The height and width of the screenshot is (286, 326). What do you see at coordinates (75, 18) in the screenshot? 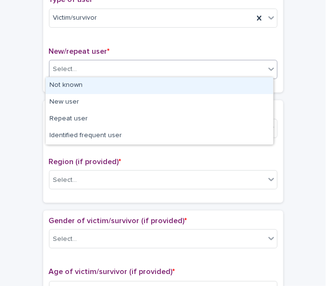
I see `span: Victim/survivor` at bounding box center [75, 18].